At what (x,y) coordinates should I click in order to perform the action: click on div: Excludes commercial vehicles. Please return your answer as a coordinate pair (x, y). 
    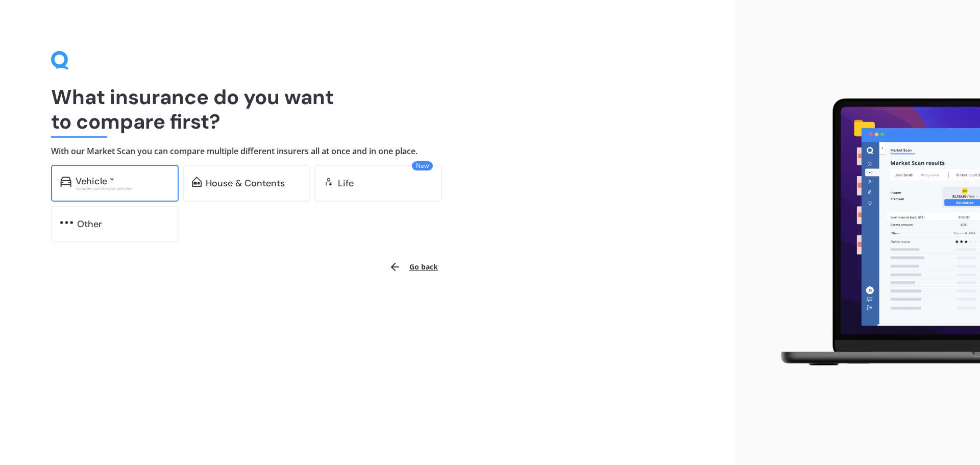
    Looking at the image, I should click on (123, 188).